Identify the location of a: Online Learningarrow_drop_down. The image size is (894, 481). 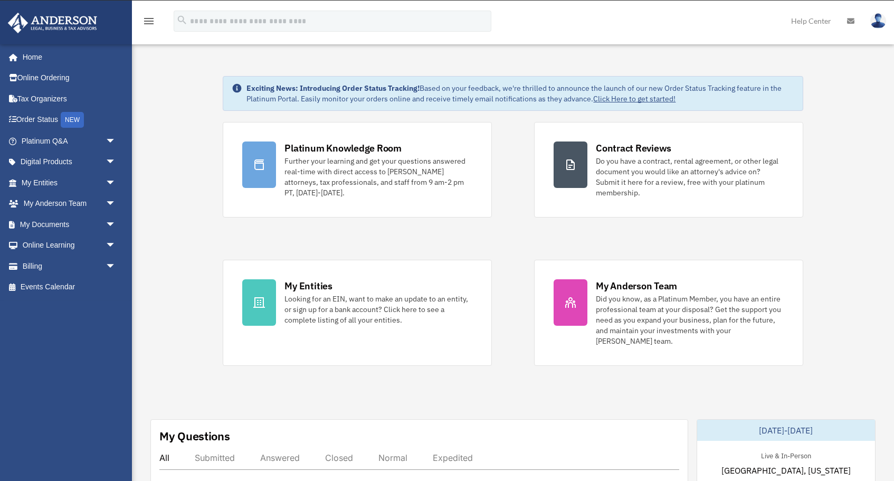
(70, 245).